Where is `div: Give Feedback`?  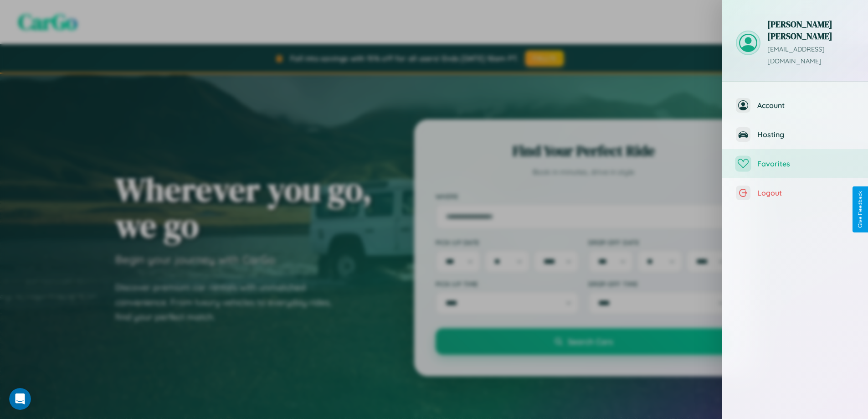
div: Give Feedback is located at coordinates (860, 209).